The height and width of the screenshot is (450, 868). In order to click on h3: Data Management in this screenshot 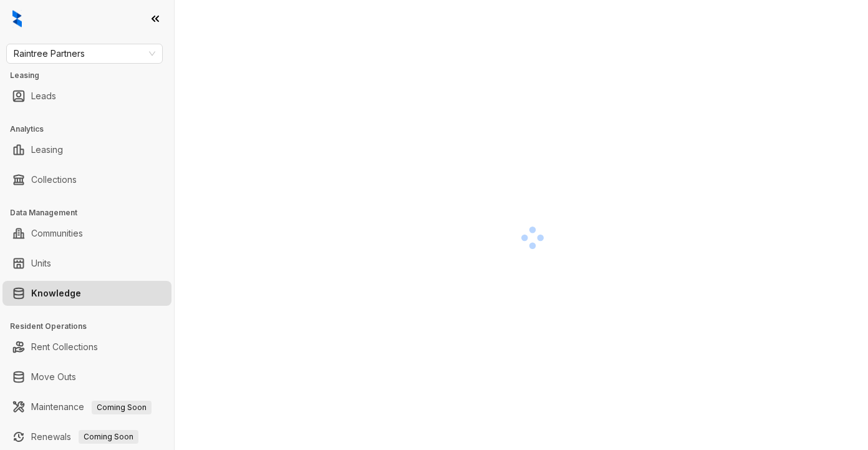, I will do `click(92, 213)`.